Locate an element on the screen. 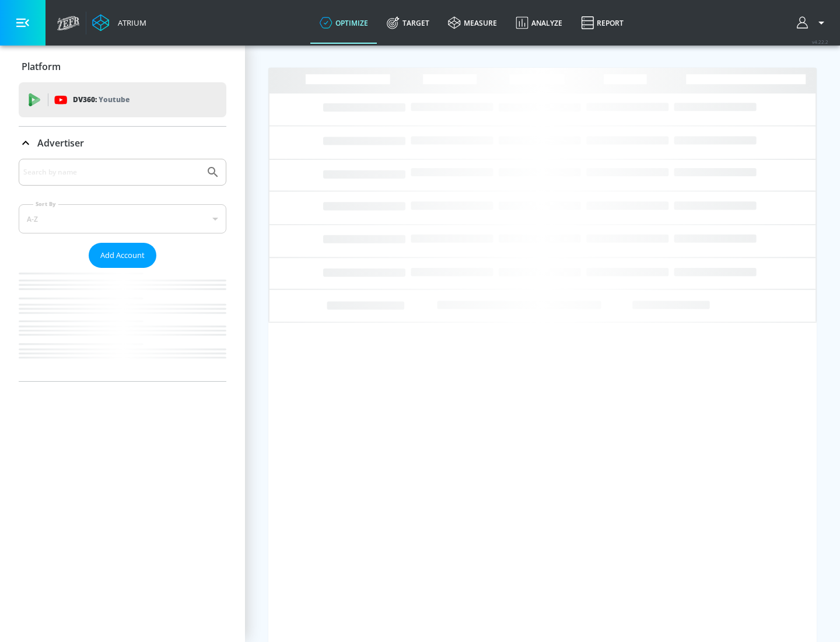 This screenshot has width=840, height=642. span: Add Account is located at coordinates (122, 255).